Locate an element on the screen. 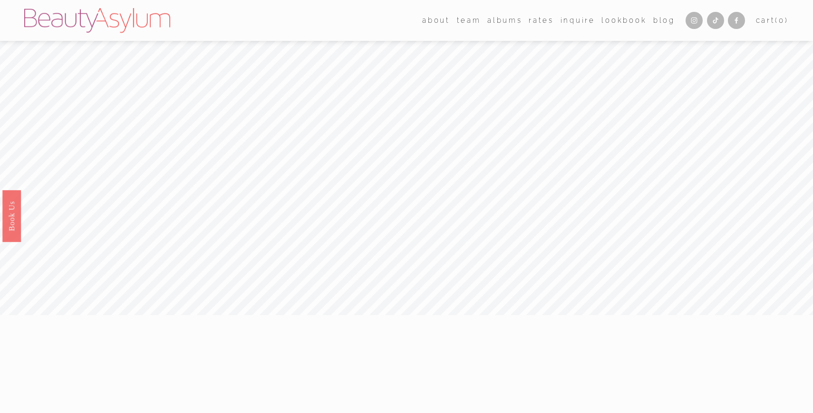 This screenshot has height=413, width=813. a: Blog is located at coordinates (664, 20).